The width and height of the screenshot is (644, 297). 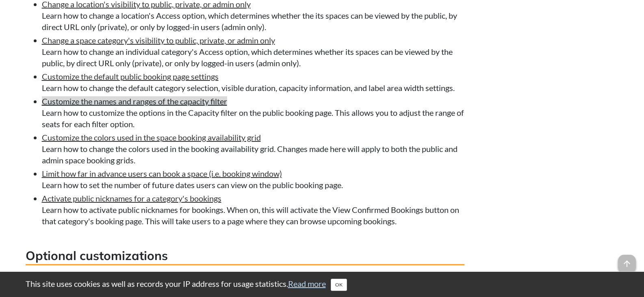 What do you see at coordinates (307, 283) in the screenshot?
I see `a: Read more` at bounding box center [307, 283].